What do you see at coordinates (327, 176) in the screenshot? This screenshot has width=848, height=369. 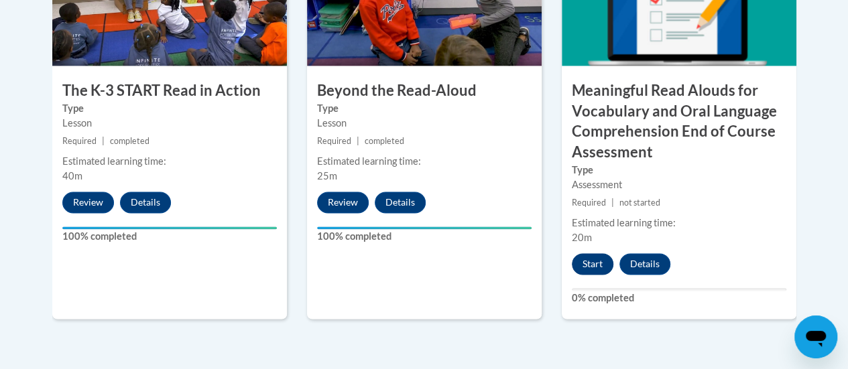 I see `span: 25m` at bounding box center [327, 176].